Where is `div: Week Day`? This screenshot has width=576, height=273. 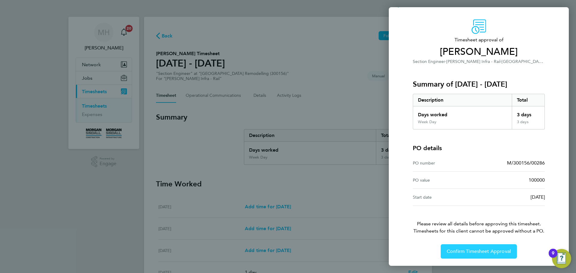 div: Week Day is located at coordinates (427, 122).